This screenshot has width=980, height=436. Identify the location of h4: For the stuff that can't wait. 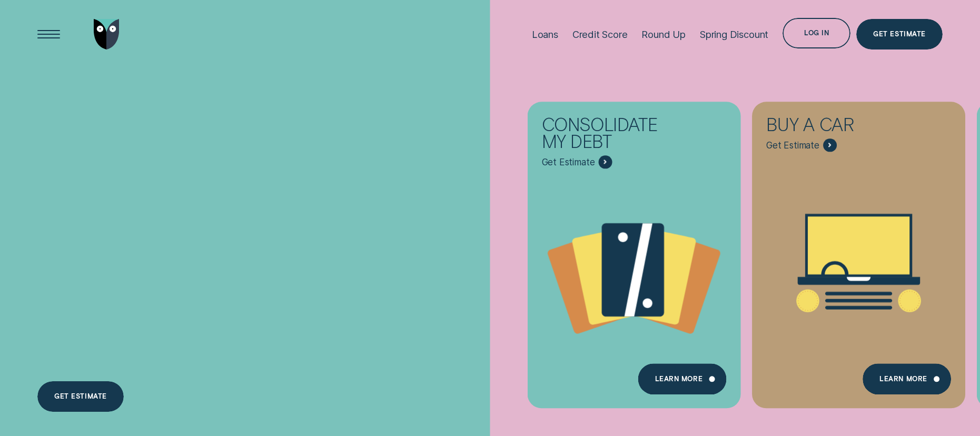
(169, 228).